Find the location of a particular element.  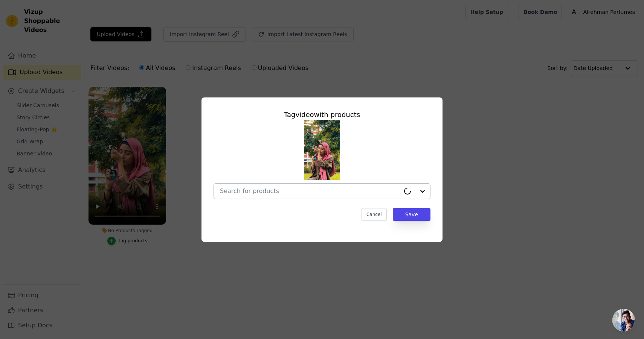

button: Cancel is located at coordinates (374, 215).